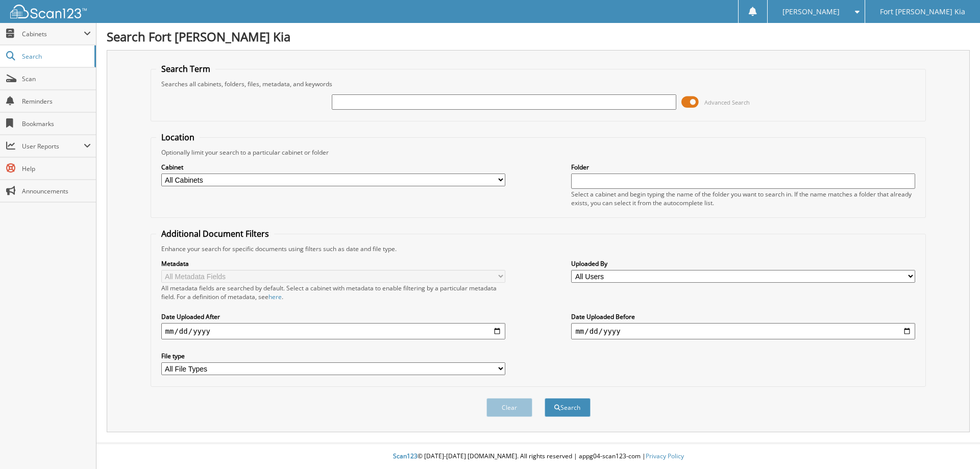 The image size is (980, 469). Describe the element at coordinates (744, 263) in the screenshot. I see `label: Uploaded By` at that location.